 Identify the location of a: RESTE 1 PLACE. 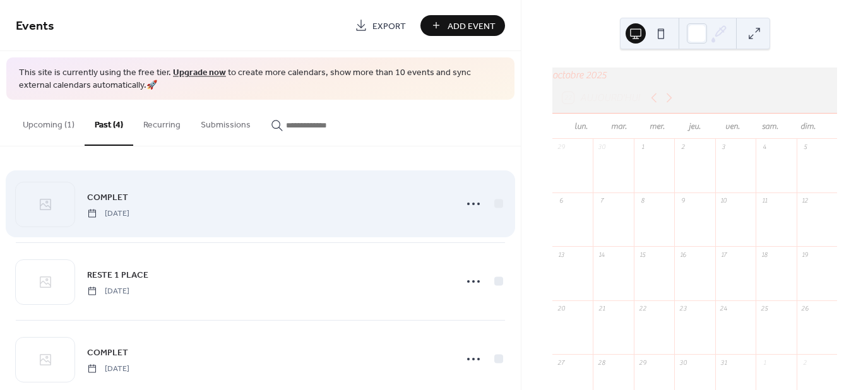
(118, 275).